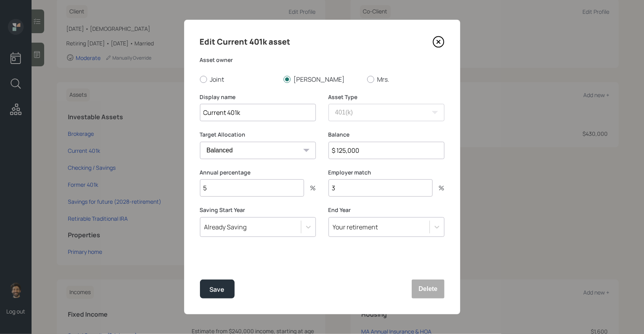 The image size is (644, 334). Describe the element at coordinates (386, 210) in the screenshot. I see `label: End Year` at that location.